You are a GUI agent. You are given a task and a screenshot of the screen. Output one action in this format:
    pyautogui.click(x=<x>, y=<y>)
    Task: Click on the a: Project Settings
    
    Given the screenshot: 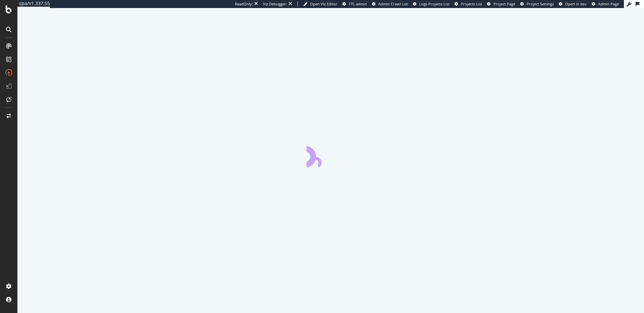 What is the action you would take?
    pyautogui.click(x=537, y=4)
    